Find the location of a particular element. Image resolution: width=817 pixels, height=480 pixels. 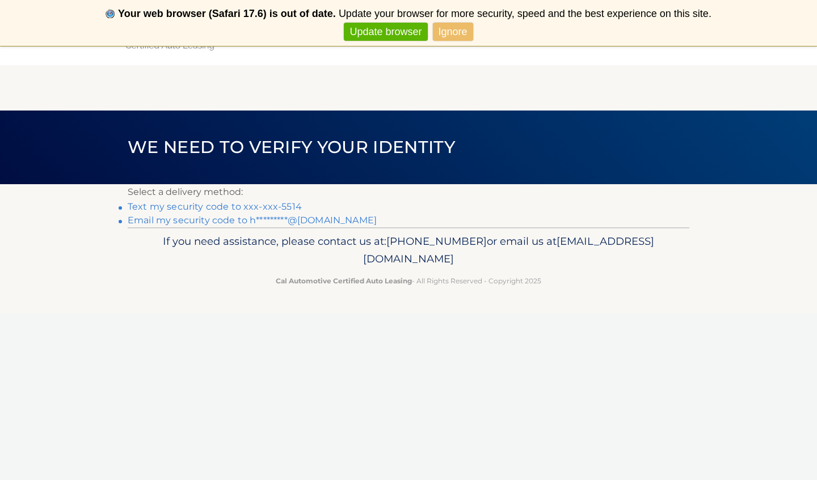

strong: Cal Automotive Certified Auto Leasing is located at coordinates (344, 281).